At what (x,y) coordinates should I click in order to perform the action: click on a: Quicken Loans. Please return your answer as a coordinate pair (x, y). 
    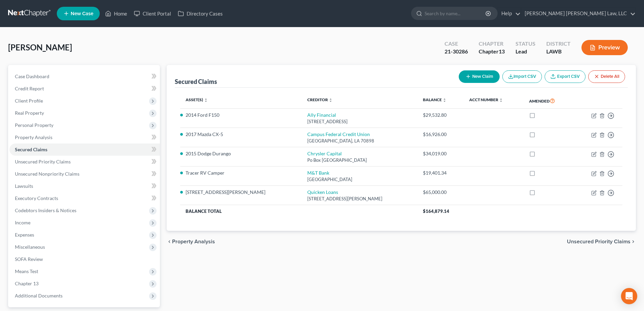
    Looking at the image, I should click on (322, 192).